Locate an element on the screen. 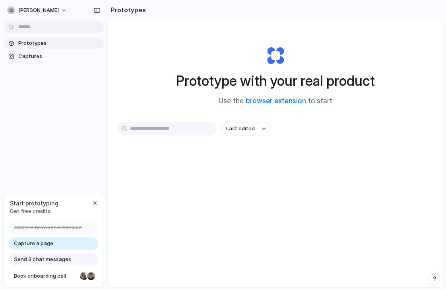 The image size is (446, 290). span: Get free credits is located at coordinates (34, 211).